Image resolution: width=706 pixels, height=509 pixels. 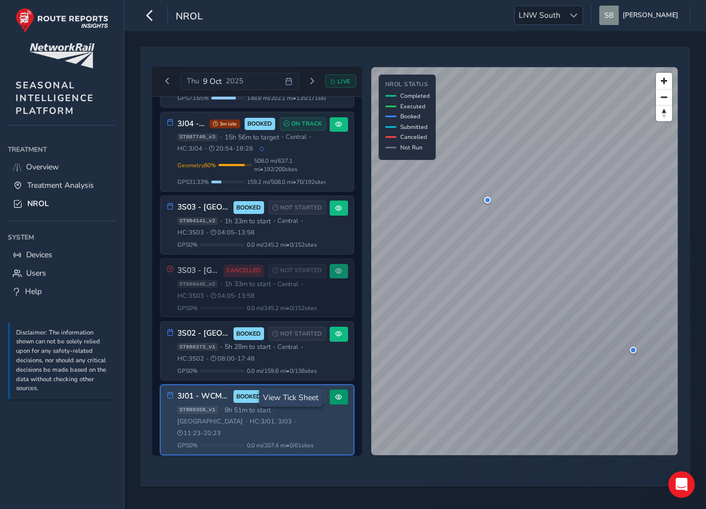 I want to click on span: GPS 73.65 %, so click(x=193, y=98).